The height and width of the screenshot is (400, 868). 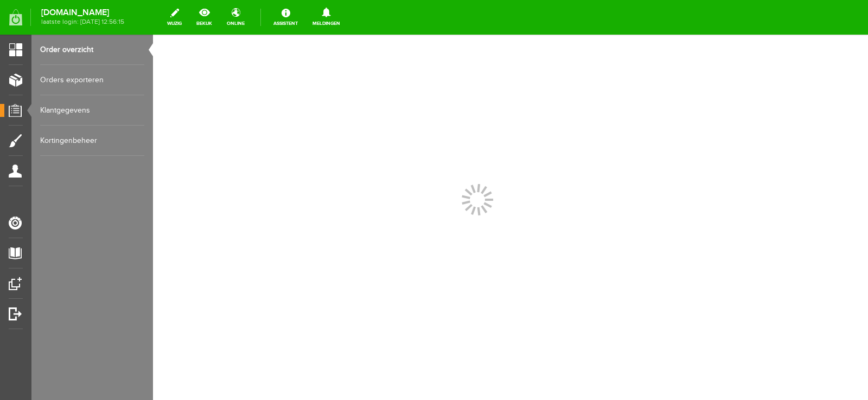 What do you see at coordinates (326, 17) in the screenshot?
I see `a: Meldingen` at bounding box center [326, 17].